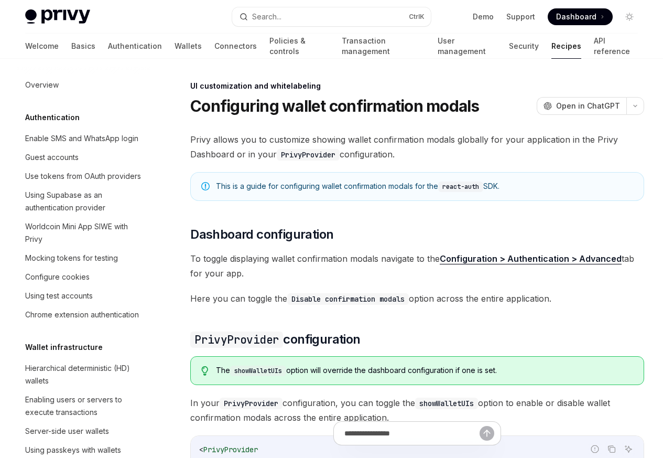 This screenshot has height=458, width=663. I want to click on button: Open in ChatGPT, so click(581, 106).